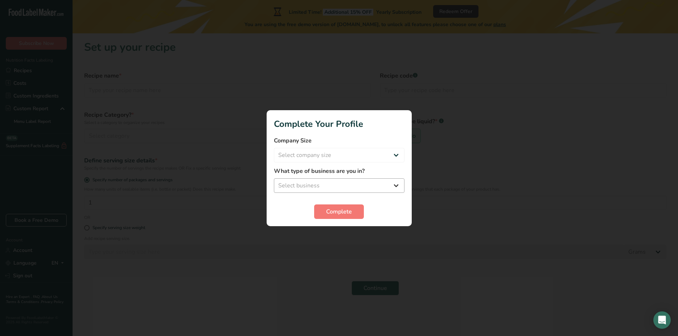 The height and width of the screenshot is (336, 678). What do you see at coordinates (339, 141) in the screenshot?
I see `label: Company Size` at bounding box center [339, 141].